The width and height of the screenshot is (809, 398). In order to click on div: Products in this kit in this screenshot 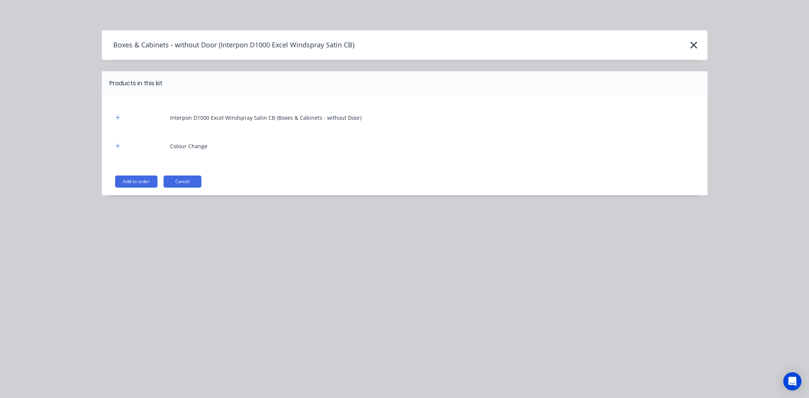, I will do `click(136, 83)`.